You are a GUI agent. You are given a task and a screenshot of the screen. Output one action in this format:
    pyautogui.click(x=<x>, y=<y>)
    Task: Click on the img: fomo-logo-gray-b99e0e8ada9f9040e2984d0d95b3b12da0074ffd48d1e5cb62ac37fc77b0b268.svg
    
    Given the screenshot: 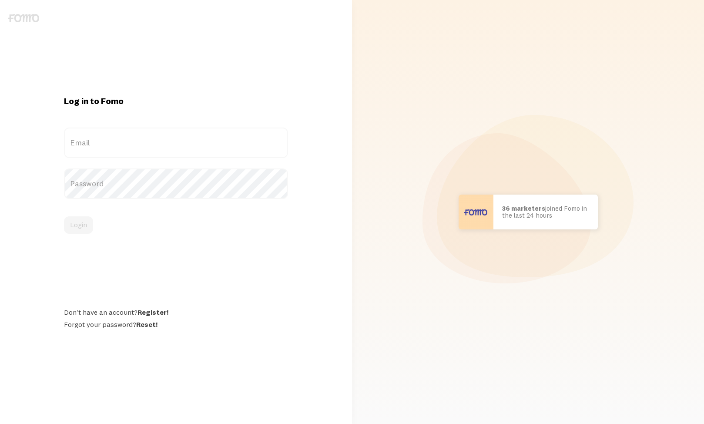 What is the action you would take?
    pyautogui.click(x=23, y=18)
    